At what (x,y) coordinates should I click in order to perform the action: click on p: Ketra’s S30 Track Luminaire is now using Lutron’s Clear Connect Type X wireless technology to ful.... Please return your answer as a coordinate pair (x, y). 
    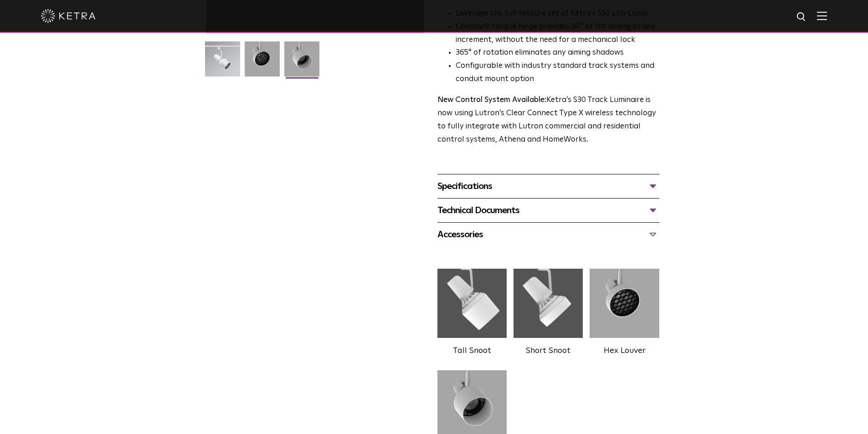
    Looking at the image, I should click on (548, 121).